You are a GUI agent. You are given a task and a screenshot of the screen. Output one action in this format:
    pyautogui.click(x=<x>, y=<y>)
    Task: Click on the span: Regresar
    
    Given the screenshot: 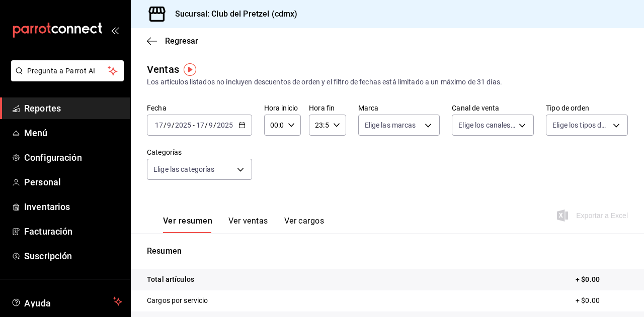 What is the action you would take?
    pyautogui.click(x=181, y=41)
    